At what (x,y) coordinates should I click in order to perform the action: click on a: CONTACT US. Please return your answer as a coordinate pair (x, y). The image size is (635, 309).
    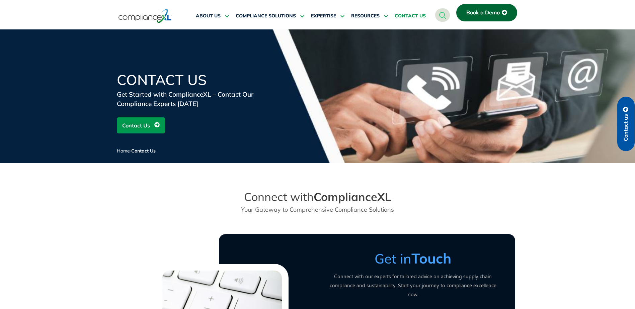
    Looking at the image, I should click on (410, 16).